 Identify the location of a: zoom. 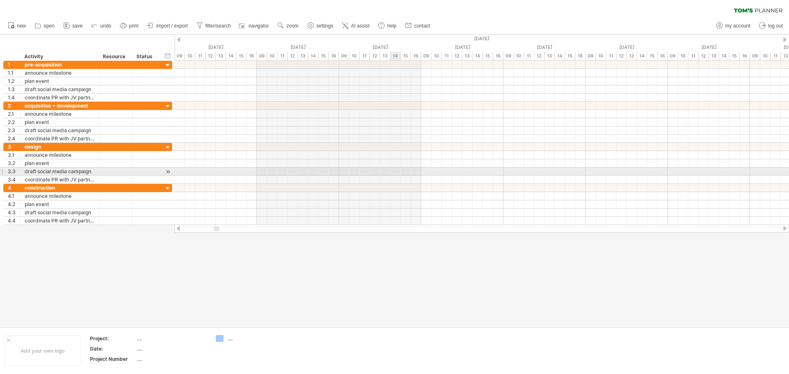
(288, 26).